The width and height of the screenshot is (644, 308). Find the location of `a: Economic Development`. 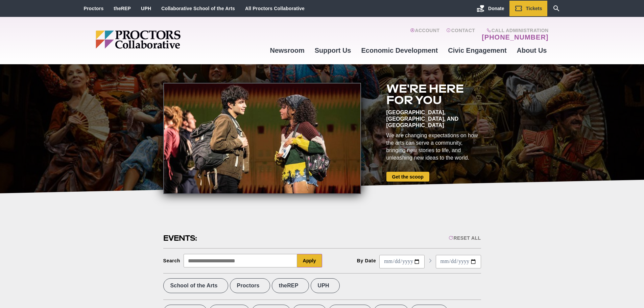

a: Economic Development is located at coordinates (400, 50).